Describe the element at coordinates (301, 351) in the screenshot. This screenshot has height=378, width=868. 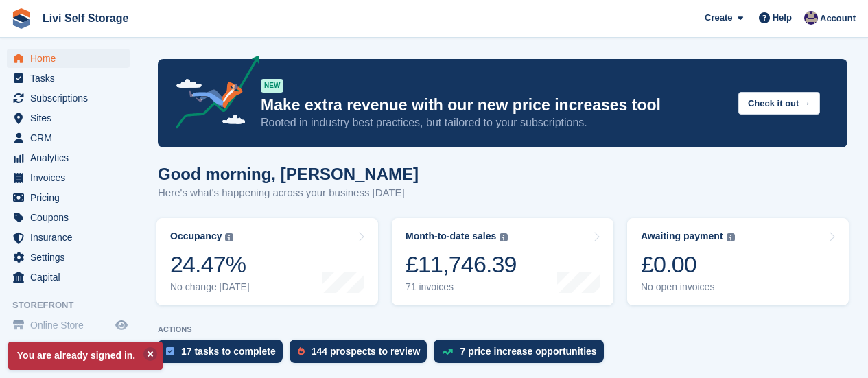
I see `img: prospect-51fa495bee0391a8d652442698ab0144808aea92771e9ea1ae160a38d050c398.svg` at that location.